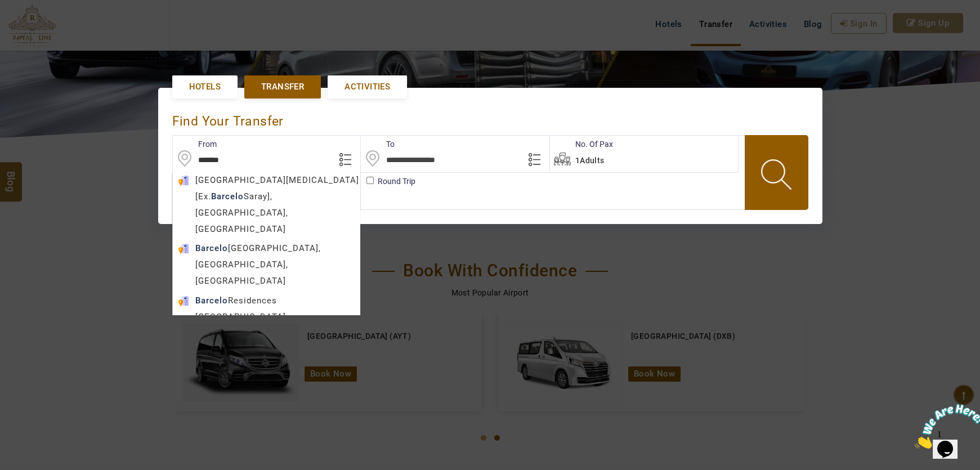  Describe the element at coordinates (35, 26) in the screenshot. I see `div: CloseChat attention grabber` at that location.